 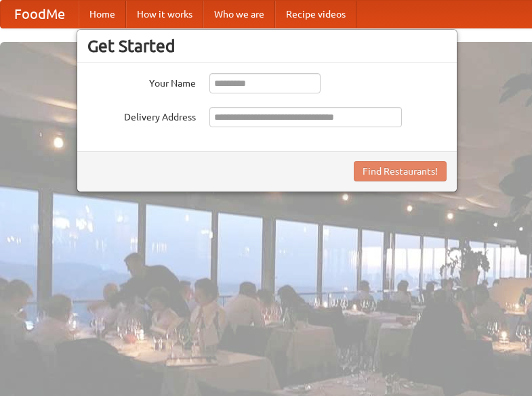 I want to click on a: Who we are, so click(x=239, y=14).